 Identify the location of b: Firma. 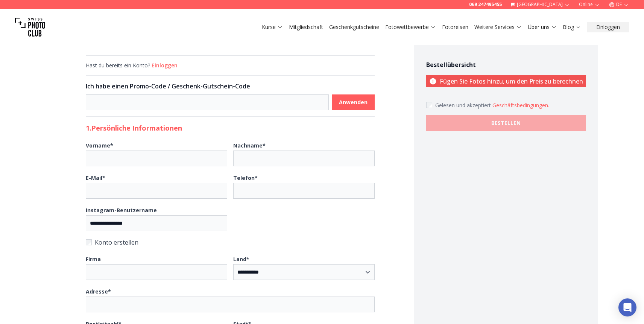
(93, 259).